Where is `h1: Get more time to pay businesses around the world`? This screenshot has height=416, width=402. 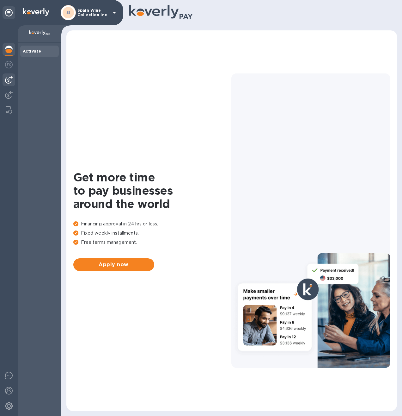 h1: Get more time to pay businesses around the world is located at coordinates (152, 190).